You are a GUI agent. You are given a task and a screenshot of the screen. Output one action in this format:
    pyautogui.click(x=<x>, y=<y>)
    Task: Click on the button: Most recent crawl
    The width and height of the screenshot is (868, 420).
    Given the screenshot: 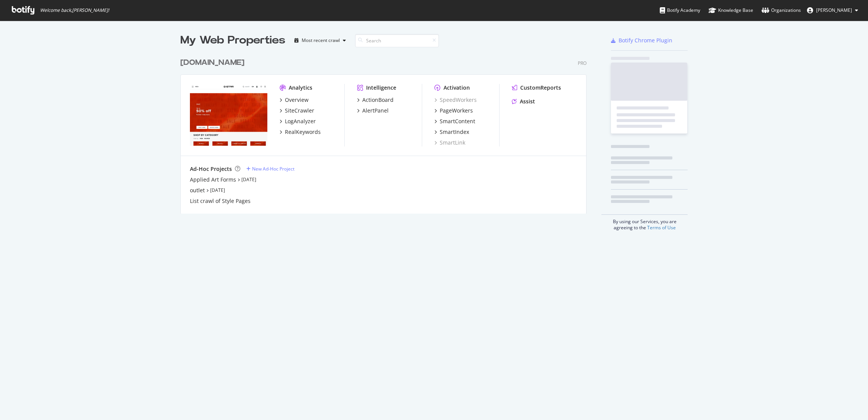 What is the action you would take?
    pyautogui.click(x=320, y=40)
    